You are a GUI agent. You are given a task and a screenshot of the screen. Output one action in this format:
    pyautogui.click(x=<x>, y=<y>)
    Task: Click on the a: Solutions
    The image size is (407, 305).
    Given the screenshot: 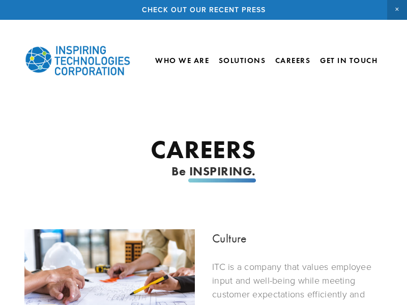 What is the action you would take?
    pyautogui.click(x=242, y=61)
    